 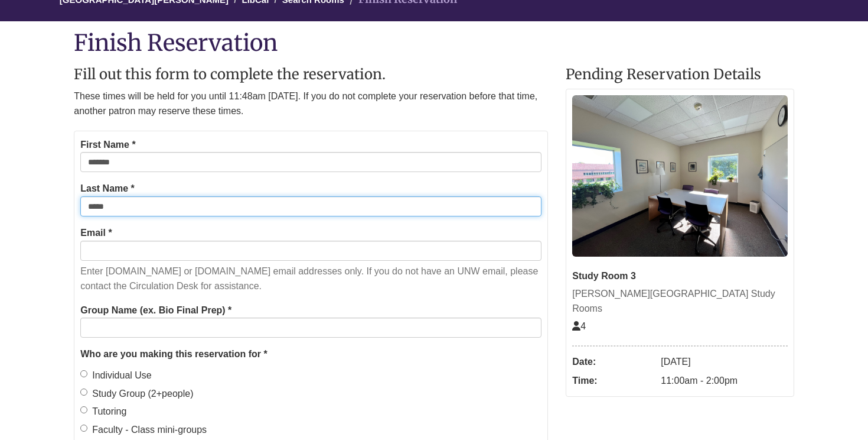 I want to click on label: Email *, so click(x=96, y=233).